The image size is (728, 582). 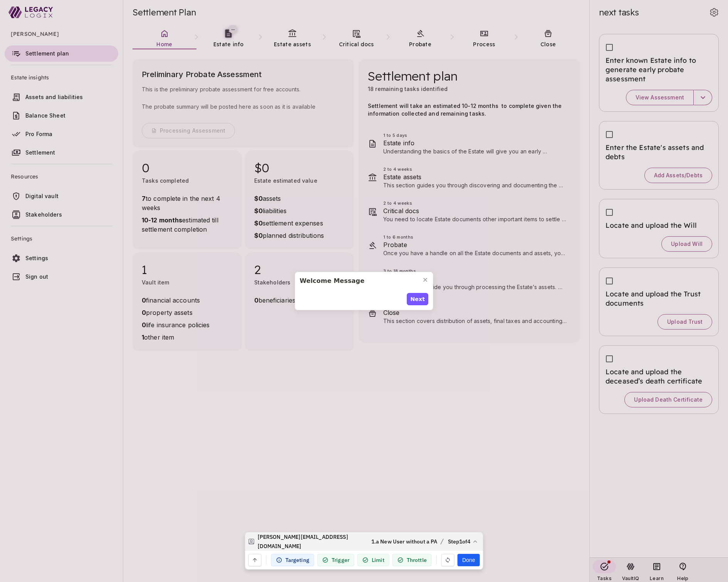 I want to click on button: Done, so click(x=468, y=560).